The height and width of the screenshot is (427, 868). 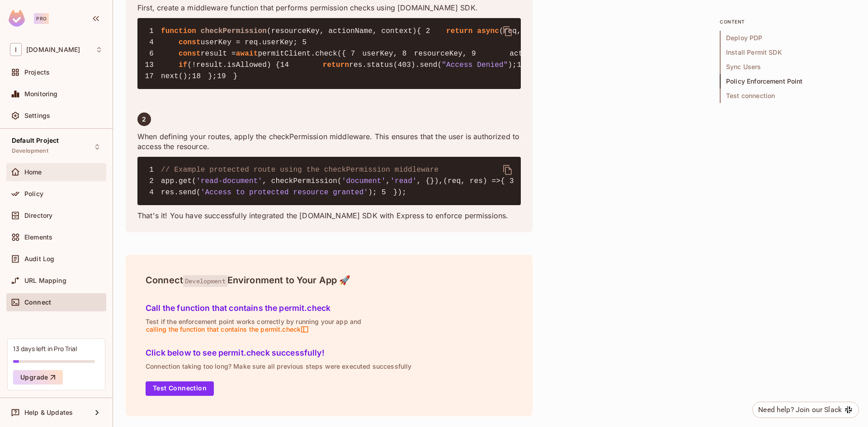 I want to click on div: 13 days left in Pro Trial, so click(x=45, y=348).